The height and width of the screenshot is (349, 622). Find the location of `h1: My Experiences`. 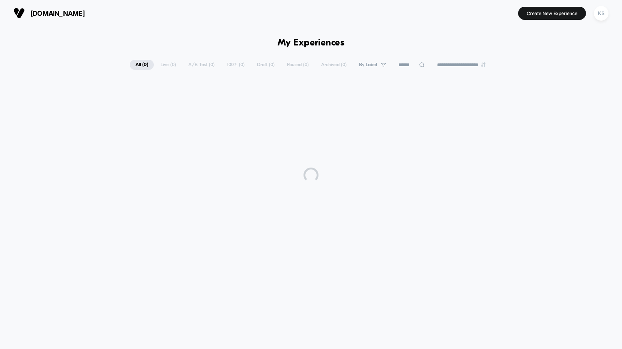

h1: My Experiences is located at coordinates (311, 43).